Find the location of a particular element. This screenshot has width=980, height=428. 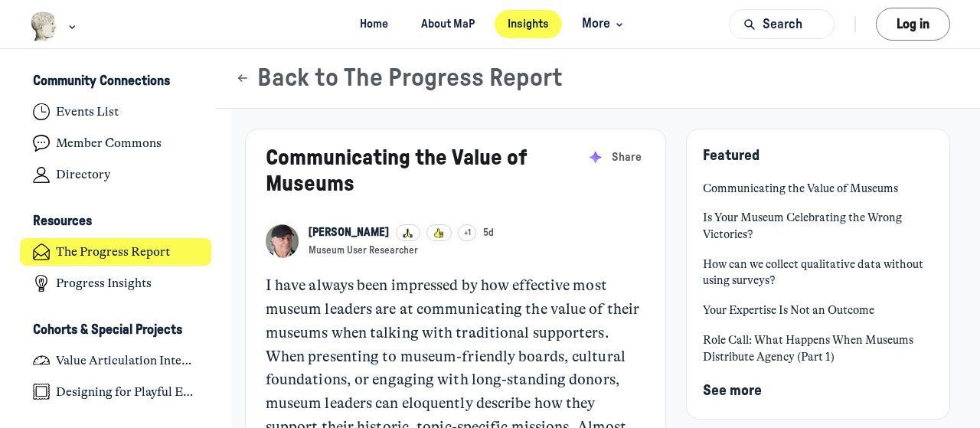

a: Events List is located at coordinates (116, 112).